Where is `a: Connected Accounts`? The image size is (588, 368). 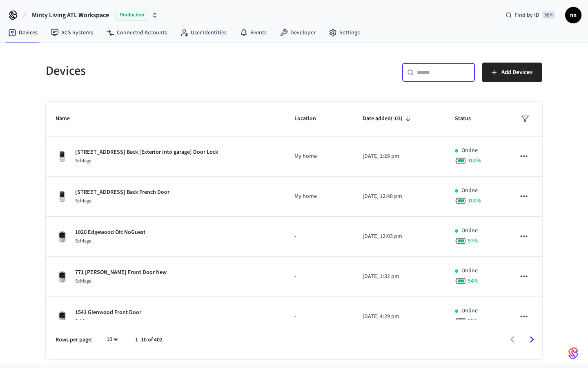 a: Connected Accounts is located at coordinates (136, 33).